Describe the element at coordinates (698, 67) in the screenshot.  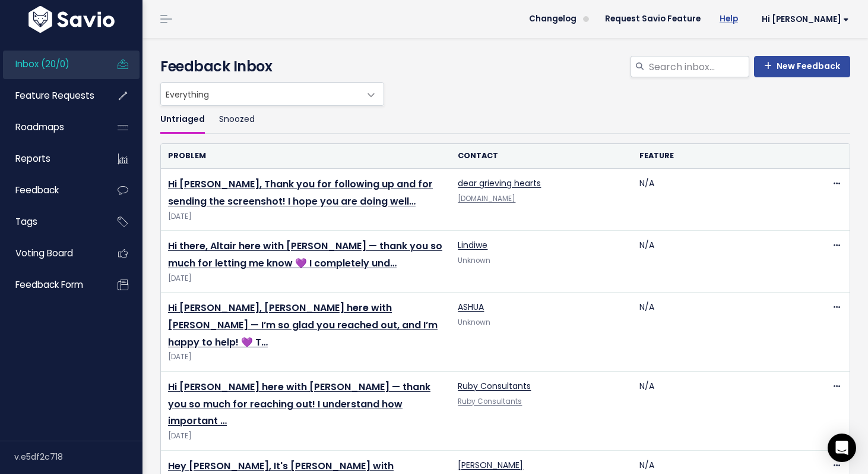
I see `input: Search inbox...` at that location.